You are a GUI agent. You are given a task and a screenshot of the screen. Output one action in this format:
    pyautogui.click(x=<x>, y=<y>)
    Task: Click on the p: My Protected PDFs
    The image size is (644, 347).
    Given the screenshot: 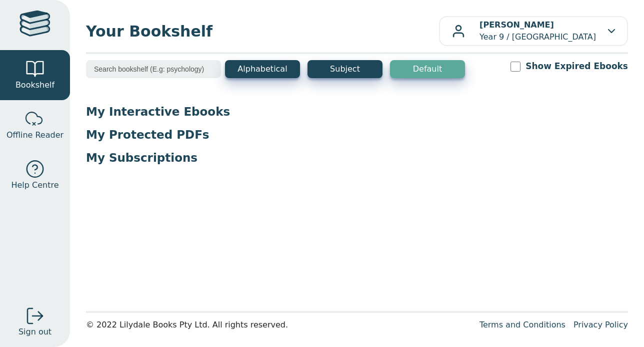 What is the action you would take?
    pyautogui.click(x=357, y=135)
    